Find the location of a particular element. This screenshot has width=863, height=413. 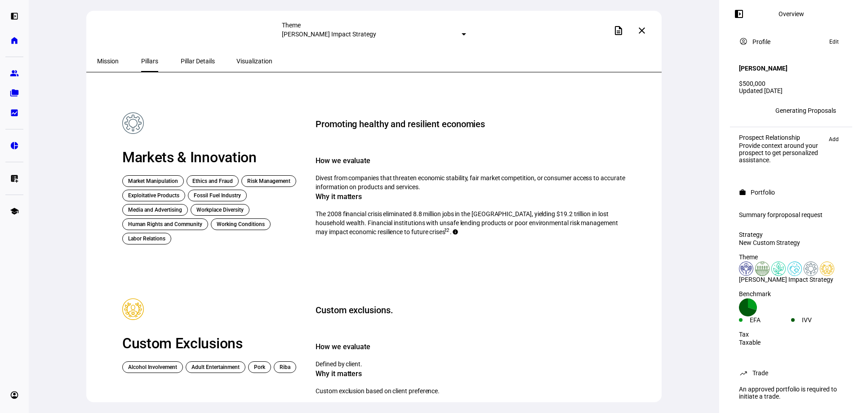

mat-icon: trending_up is located at coordinates (744, 373).